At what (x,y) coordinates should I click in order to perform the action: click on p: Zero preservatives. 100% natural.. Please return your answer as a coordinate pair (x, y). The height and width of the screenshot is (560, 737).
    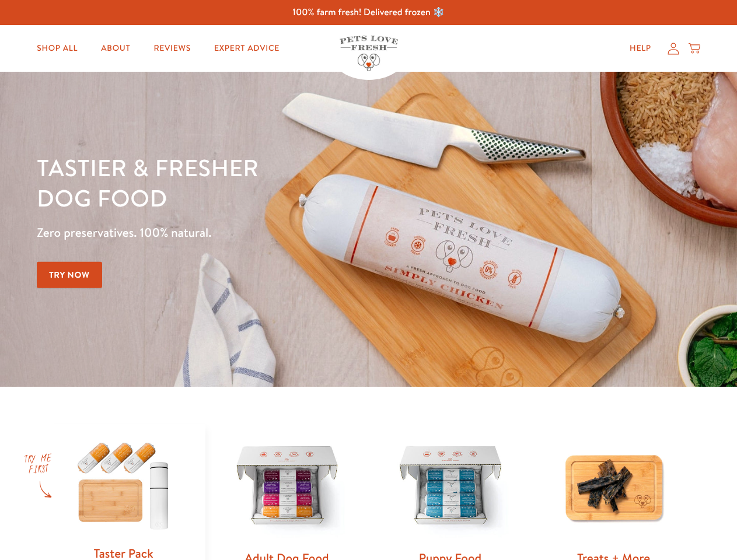
    Looking at the image, I should click on (258, 232).